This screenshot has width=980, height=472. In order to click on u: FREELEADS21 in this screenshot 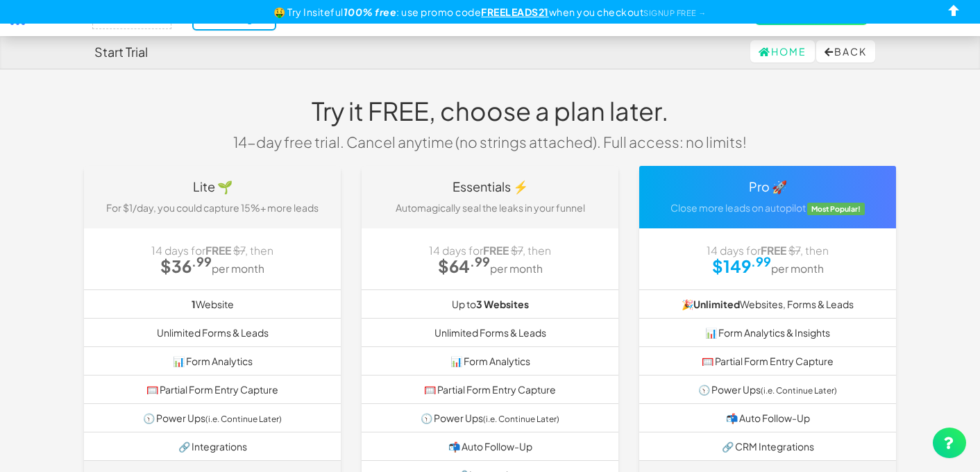, I will do `click(515, 12)`.